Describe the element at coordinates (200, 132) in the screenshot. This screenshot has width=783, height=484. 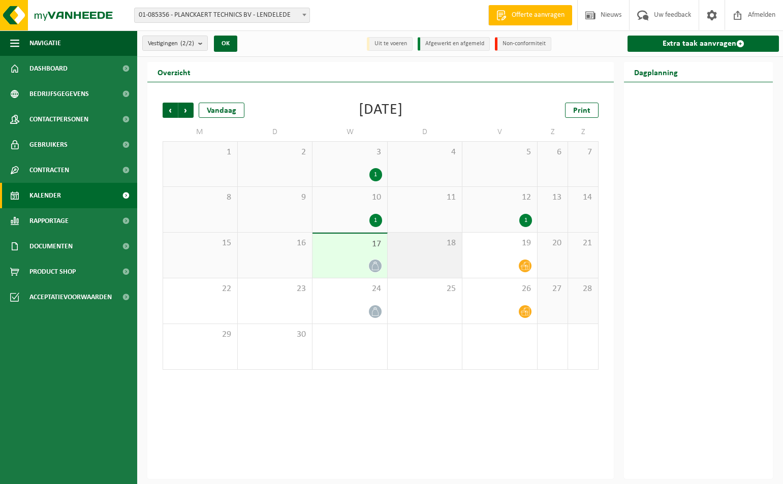
I see `td: M` at that location.